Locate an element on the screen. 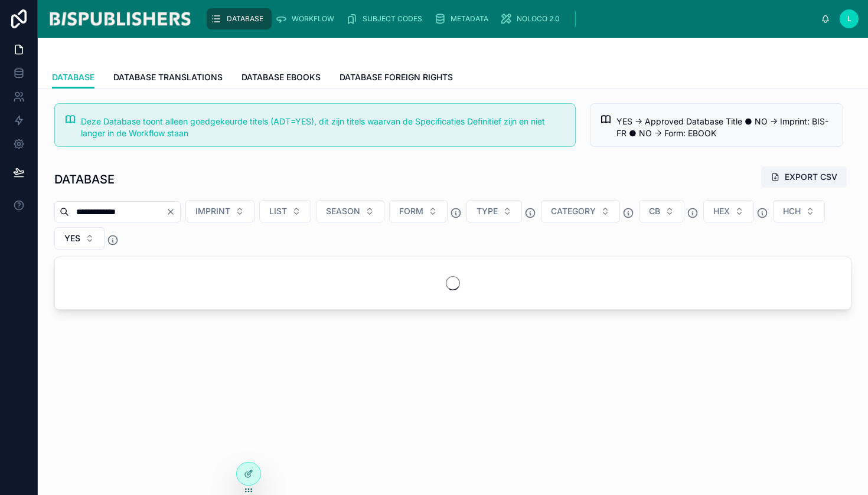 The height and width of the screenshot is (495, 868). span: HEX is located at coordinates (721, 211).